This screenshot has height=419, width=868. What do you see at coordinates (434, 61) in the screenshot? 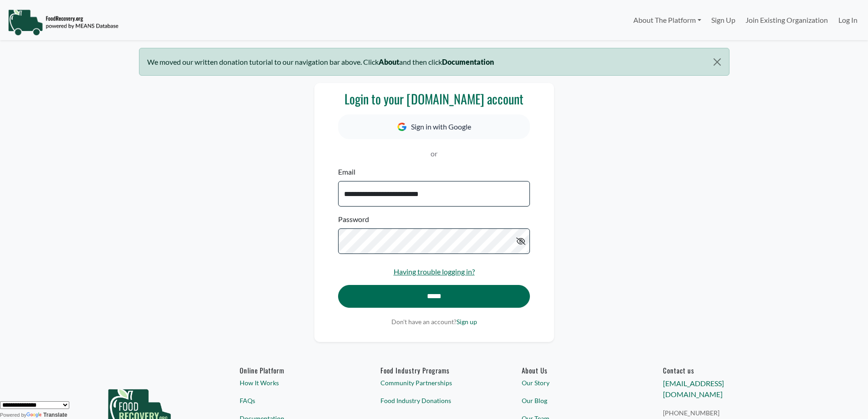
I see `div: We moved our written donation tutorial to our navigation bar above. Click and then click` at bounding box center [434, 61].